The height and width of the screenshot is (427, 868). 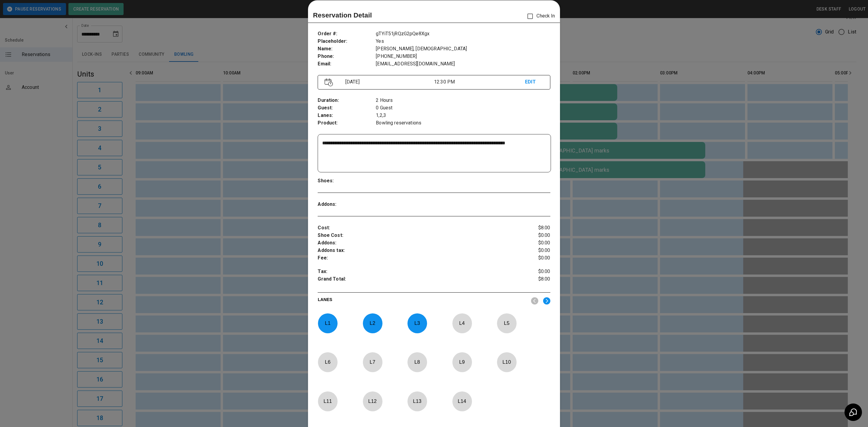 I want to click on p: L 11, so click(x=328, y=401).